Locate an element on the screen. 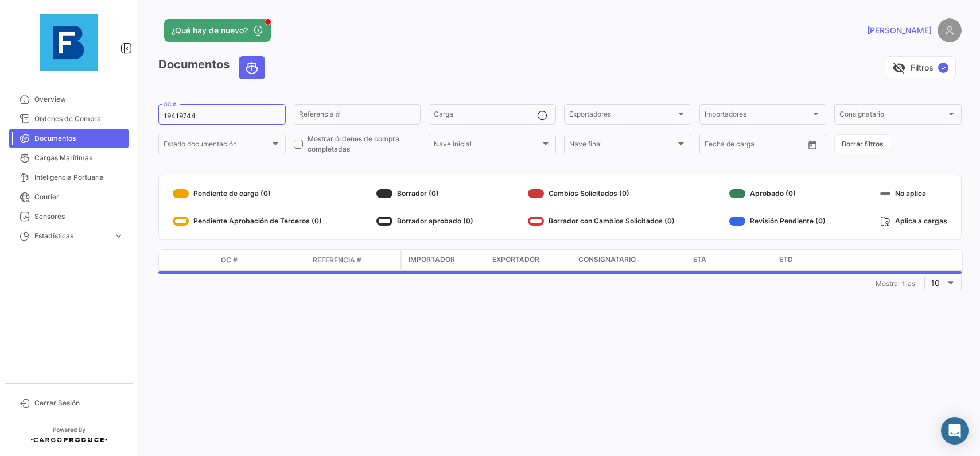 This screenshot has height=456, width=980. a: Inteligencia Portuaria is located at coordinates (69, 177).